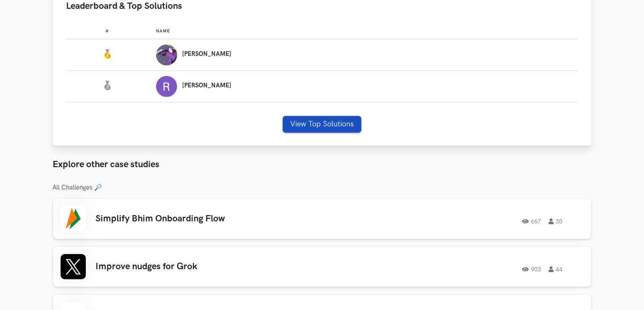 The height and width of the screenshot is (310, 644). I want to click on img: Gold Medal, so click(107, 54).